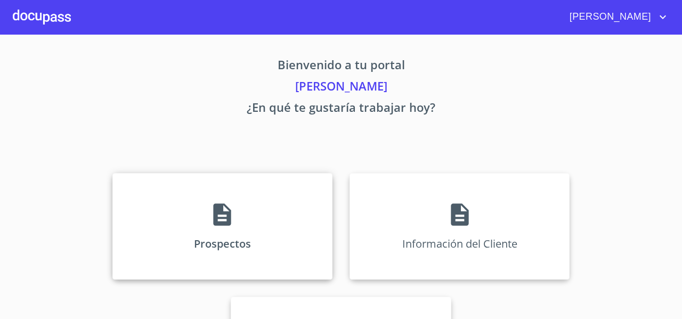  What do you see at coordinates (341, 109) in the screenshot?
I see `p: ¿En qué te gustaría trabajar hoy?` at bounding box center [341, 109].